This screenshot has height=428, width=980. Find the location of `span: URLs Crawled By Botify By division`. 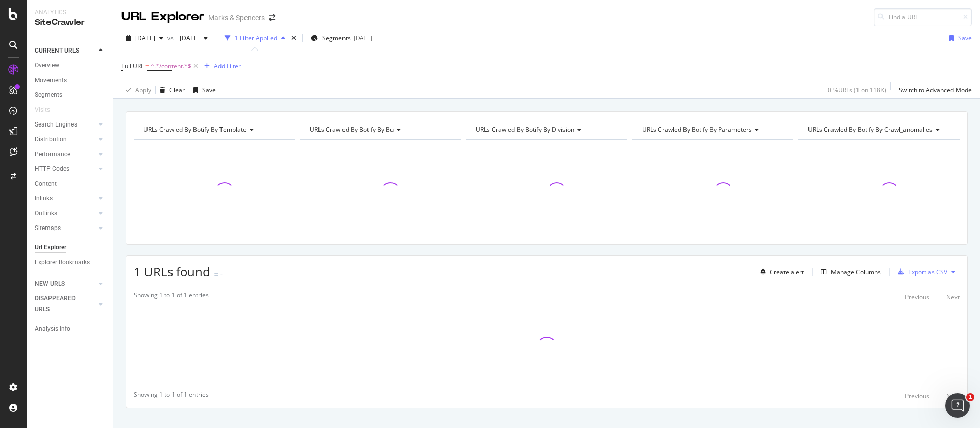

span: URLs Crawled By Botify By division is located at coordinates (525, 129).